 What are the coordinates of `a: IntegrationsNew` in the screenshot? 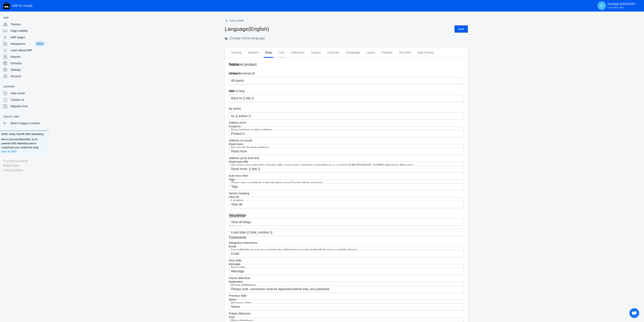 It's located at (24, 44).